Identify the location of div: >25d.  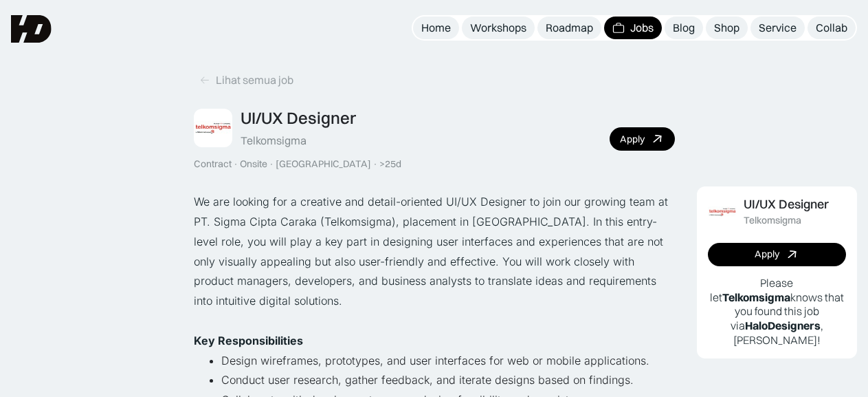
(390, 164).